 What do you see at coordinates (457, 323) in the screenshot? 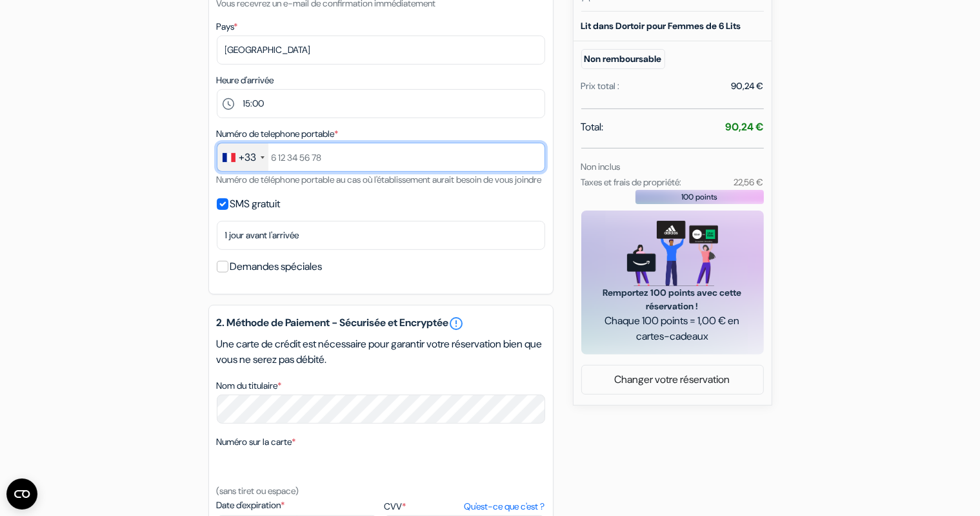
I see `a: error_outline` at bounding box center [457, 323].